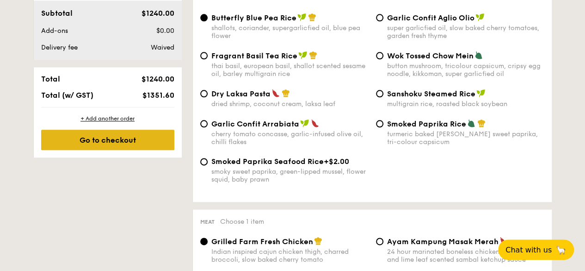 The height and width of the screenshot is (271, 585). What do you see at coordinates (254, 18) in the screenshot?
I see `span: Butterfly Blue Pea Rice` at bounding box center [254, 18].